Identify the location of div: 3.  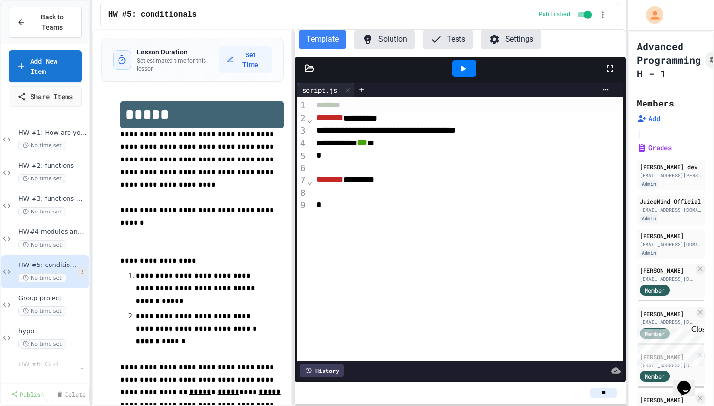
(302, 130).